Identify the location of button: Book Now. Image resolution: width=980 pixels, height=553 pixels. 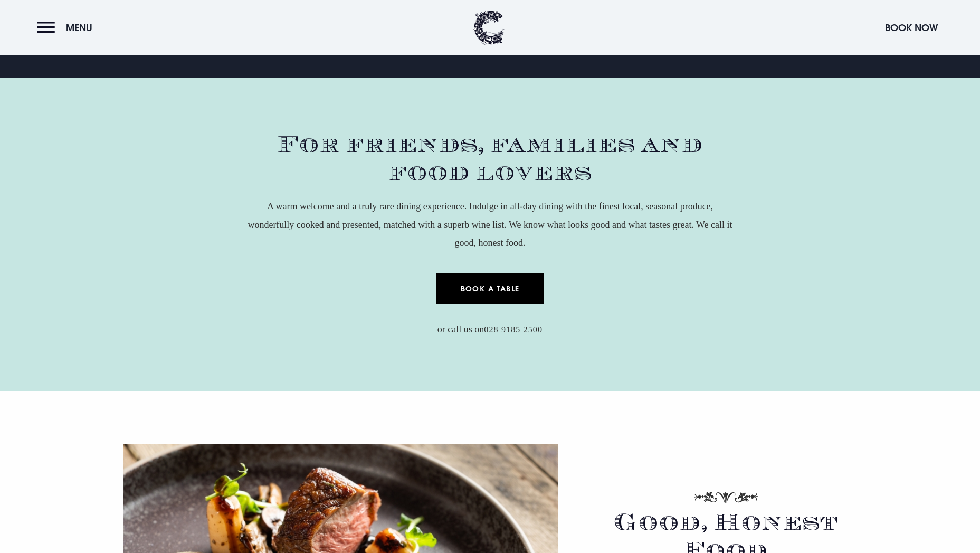
(911, 28).